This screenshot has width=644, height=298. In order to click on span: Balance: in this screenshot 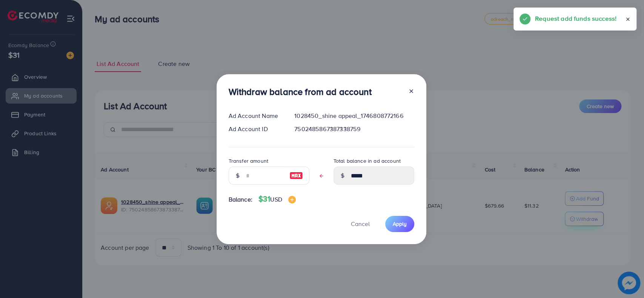, I will do `click(240, 199)`.